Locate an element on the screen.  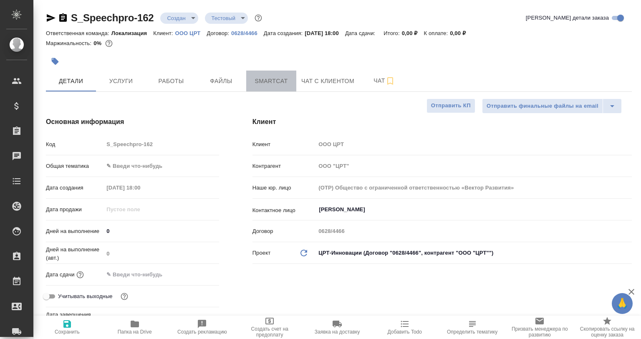
p: Маржинальность: is located at coordinates (70, 43).